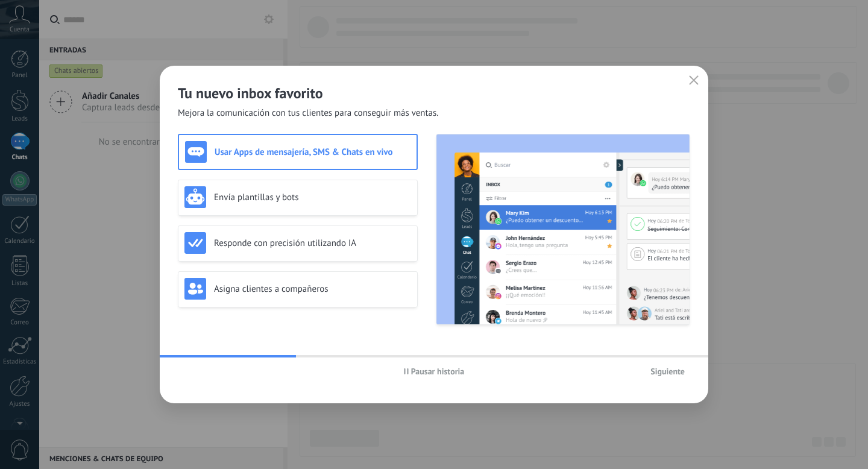  I want to click on h3: Usar Apps de mensajería, SMS & Chats en vivo, so click(312, 152).